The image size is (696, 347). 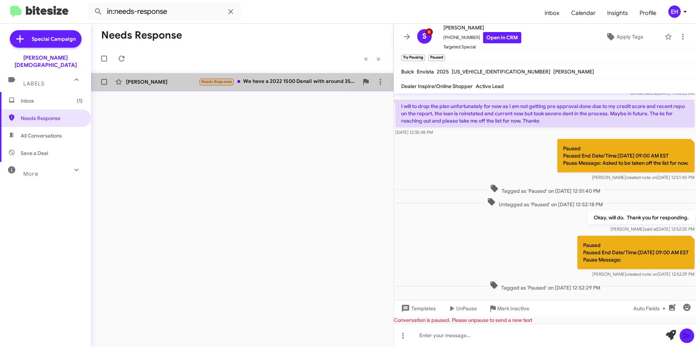 What do you see at coordinates (417, 308) in the screenshot?
I see `span: Templates` at bounding box center [417, 308].